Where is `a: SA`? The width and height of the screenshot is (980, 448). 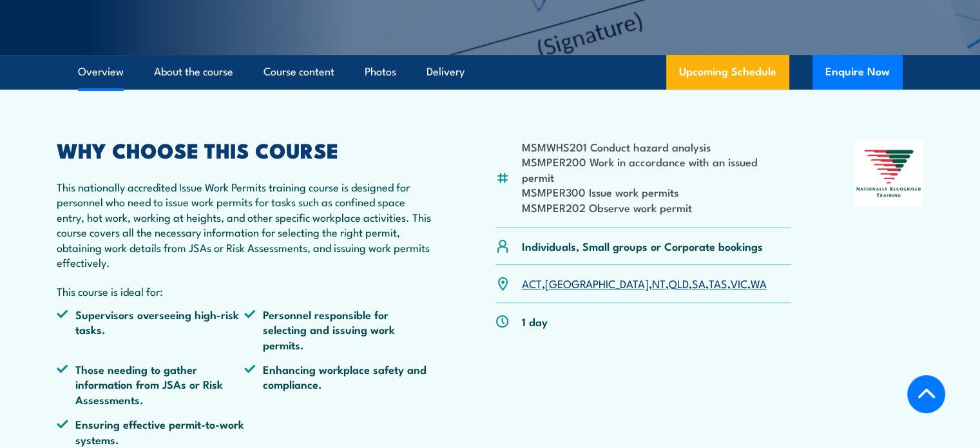 a: SA is located at coordinates (699, 283).